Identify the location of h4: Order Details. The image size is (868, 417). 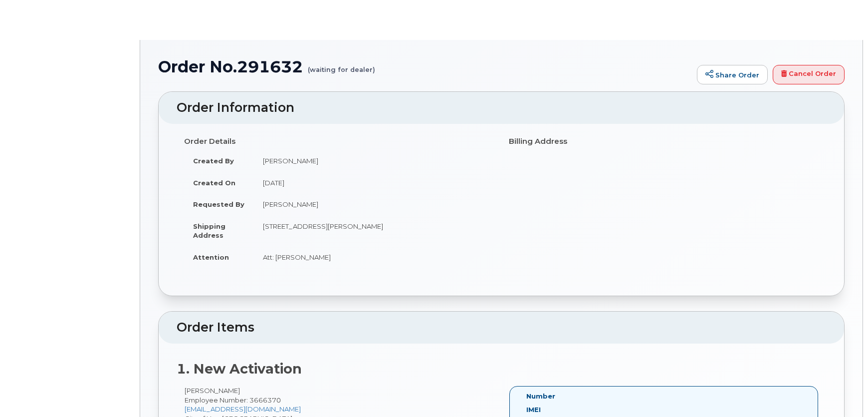
(339, 141).